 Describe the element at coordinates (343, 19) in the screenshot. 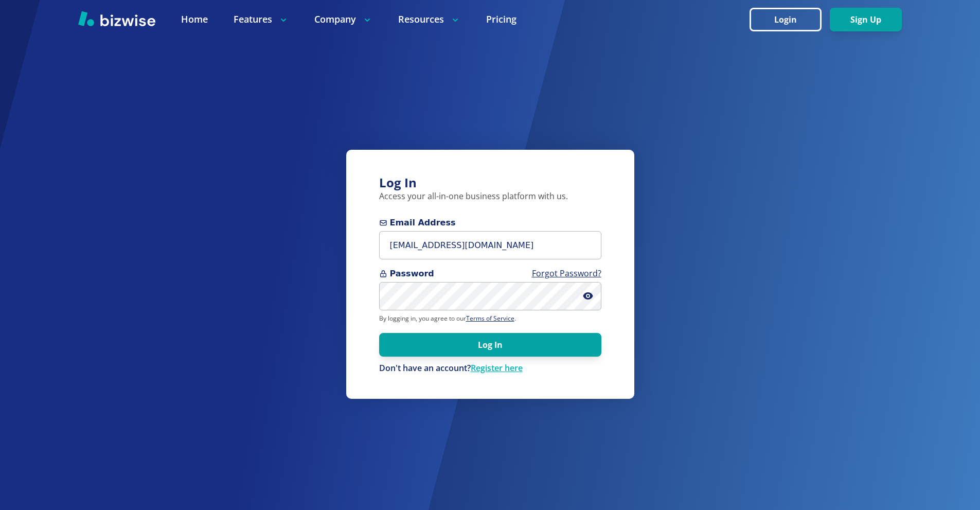

I see `p: Company` at that location.